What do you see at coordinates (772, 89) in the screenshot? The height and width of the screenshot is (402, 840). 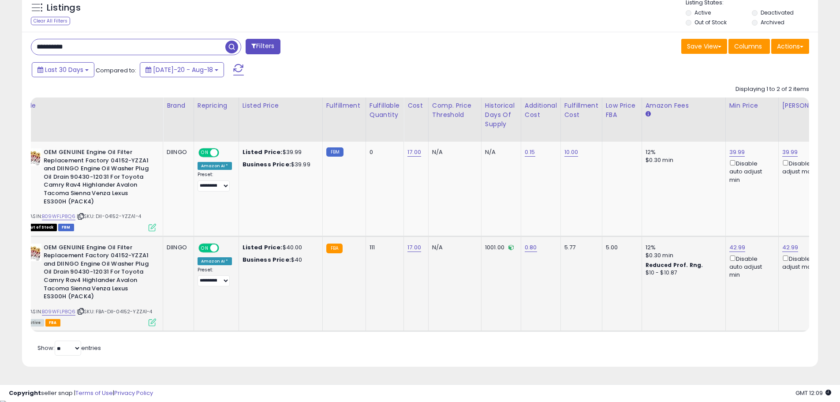 I see `div: Displaying 1 to 2 of 2 items` at bounding box center [772, 89].